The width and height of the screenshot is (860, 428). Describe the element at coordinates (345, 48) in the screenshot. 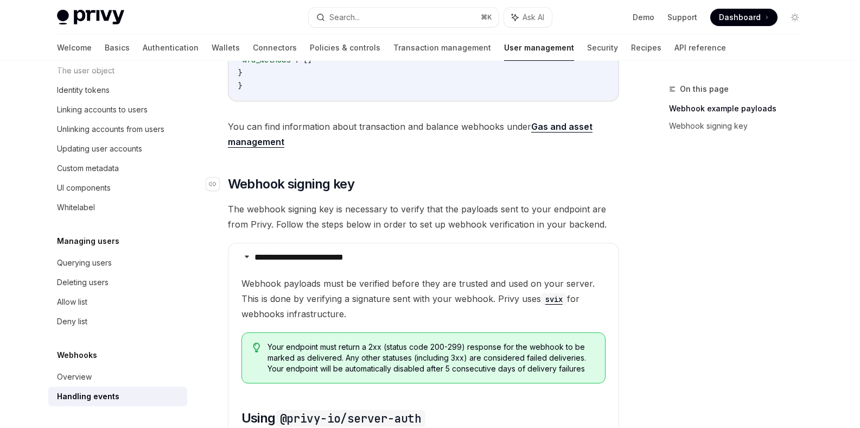

I see `a: Policies & controls` at that location.